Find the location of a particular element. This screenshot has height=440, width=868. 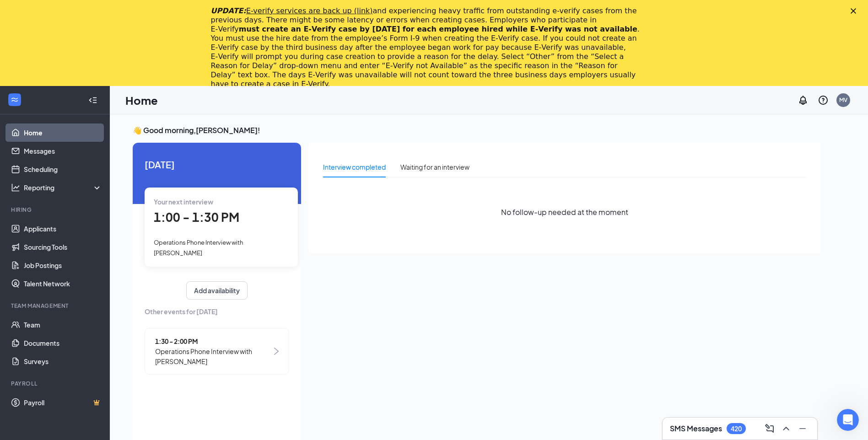

div: Interview completed is located at coordinates (354, 167).